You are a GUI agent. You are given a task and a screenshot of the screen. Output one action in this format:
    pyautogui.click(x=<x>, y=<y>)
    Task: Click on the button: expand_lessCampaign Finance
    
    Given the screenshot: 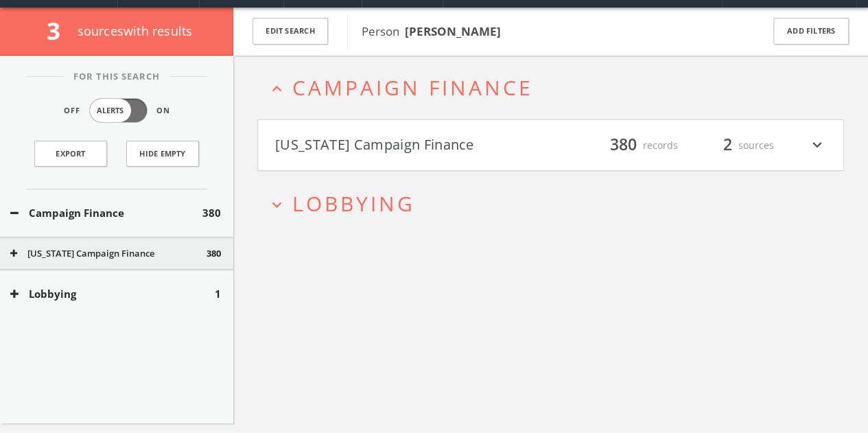 What is the action you would take?
    pyautogui.click(x=556, y=87)
    